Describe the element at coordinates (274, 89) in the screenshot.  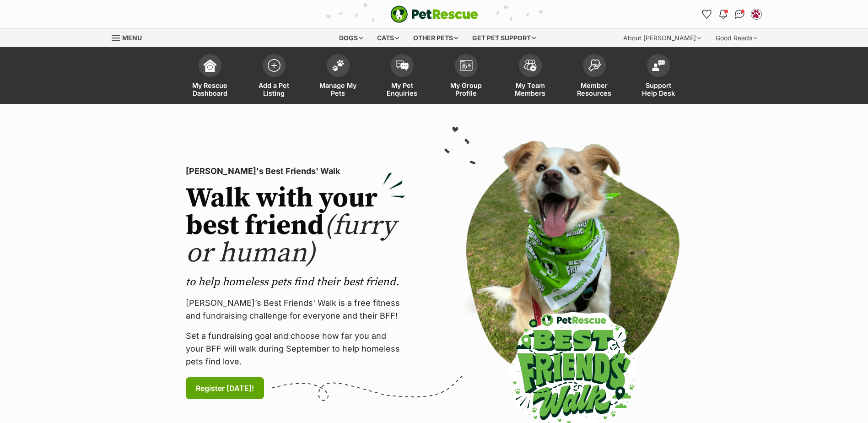
I see `span: Add a Pet Listing` at that location.